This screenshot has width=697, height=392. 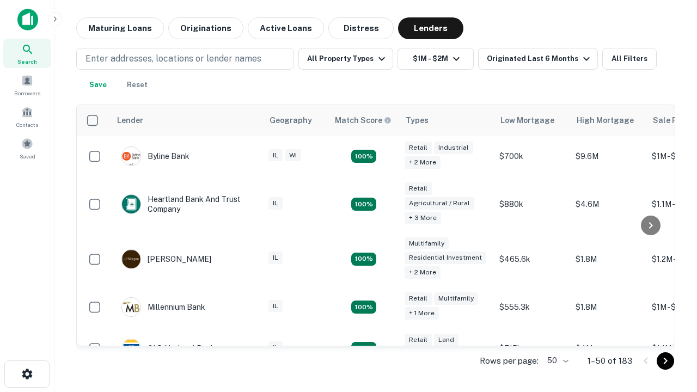 What do you see at coordinates (423, 218) in the screenshot?
I see `div: + 3 more` at bounding box center [423, 218].